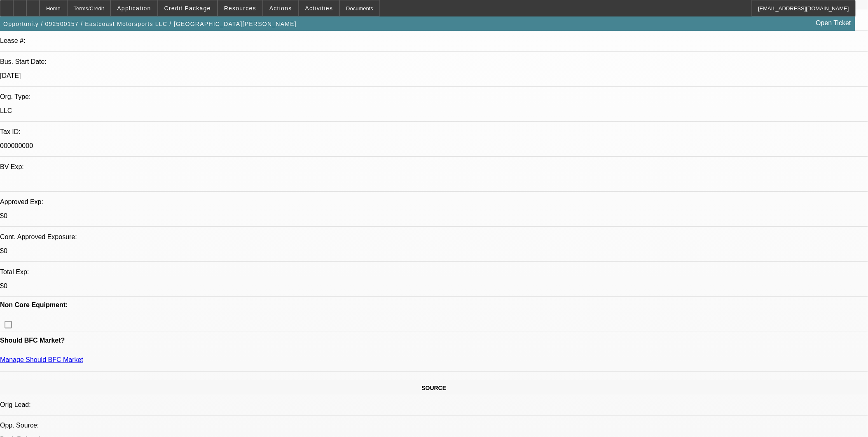  I want to click on button: Credit Package, so click(187, 8).